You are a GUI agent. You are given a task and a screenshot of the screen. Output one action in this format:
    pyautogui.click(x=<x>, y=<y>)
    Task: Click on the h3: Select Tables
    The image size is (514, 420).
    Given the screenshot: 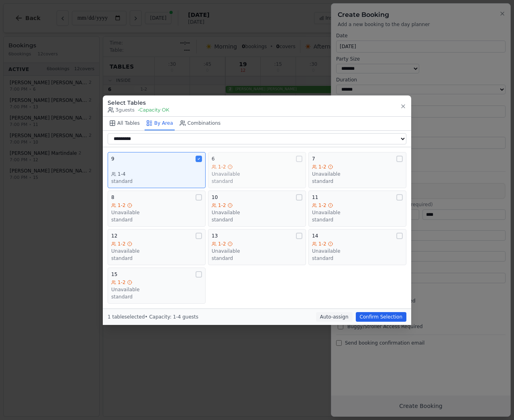 What is the action you would take?
    pyautogui.click(x=138, y=102)
    